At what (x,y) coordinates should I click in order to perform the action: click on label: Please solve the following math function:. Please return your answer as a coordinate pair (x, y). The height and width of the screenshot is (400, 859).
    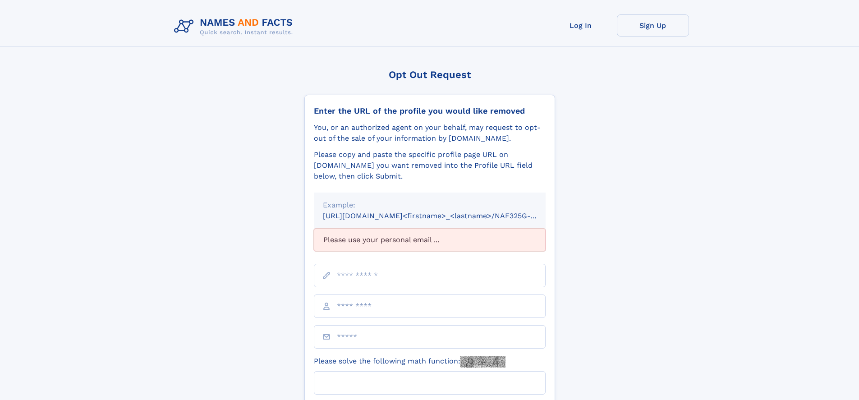
    Looking at the image, I should click on (410, 362).